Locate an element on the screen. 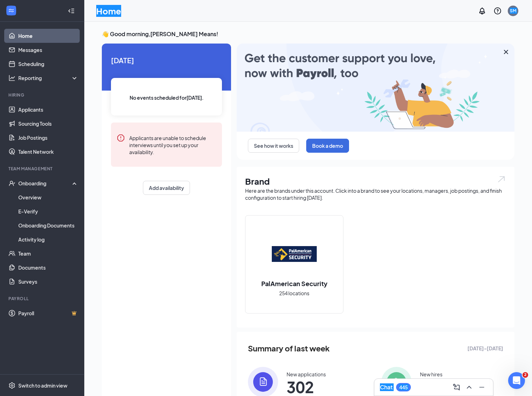  div: We typically reply in under a minute is located at coordinates (66, 201).